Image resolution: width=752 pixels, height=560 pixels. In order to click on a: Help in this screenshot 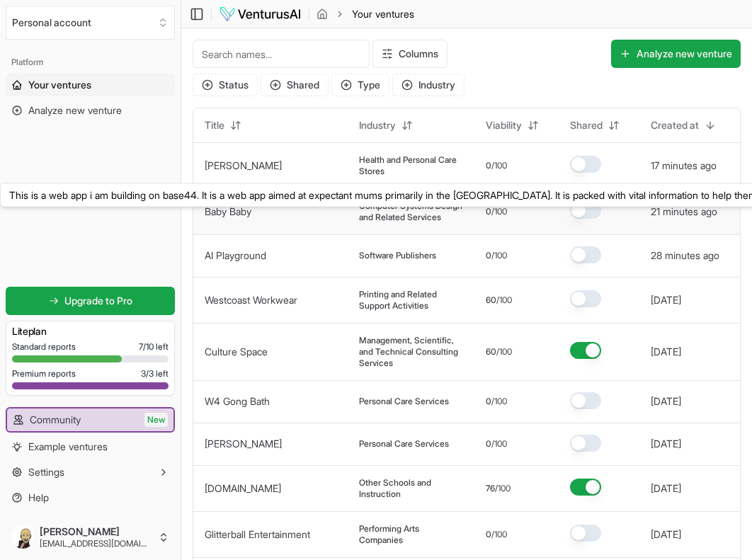, I will do `click(90, 498)`.